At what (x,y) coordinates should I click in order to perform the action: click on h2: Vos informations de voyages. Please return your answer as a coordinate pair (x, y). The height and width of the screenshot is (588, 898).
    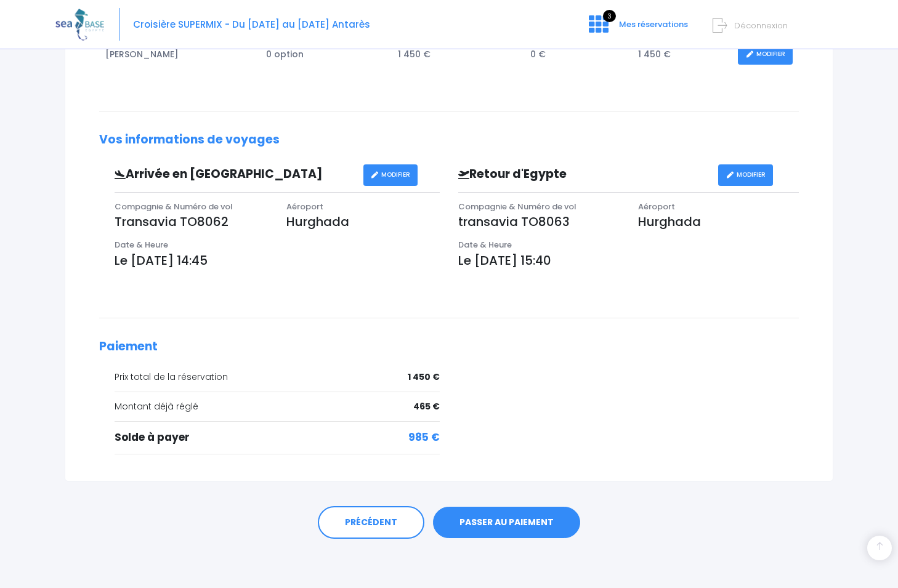
    Looking at the image, I should click on (449, 140).